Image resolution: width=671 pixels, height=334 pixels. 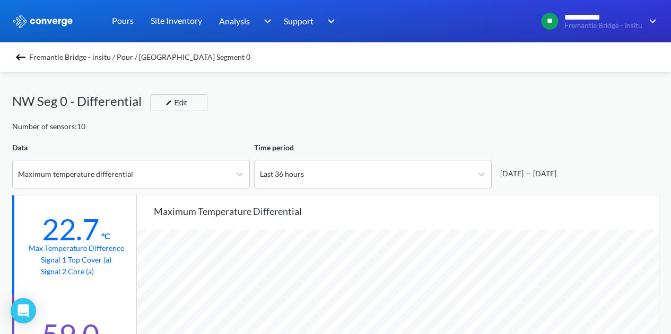 I want to click on div: Edit, so click(x=175, y=103).